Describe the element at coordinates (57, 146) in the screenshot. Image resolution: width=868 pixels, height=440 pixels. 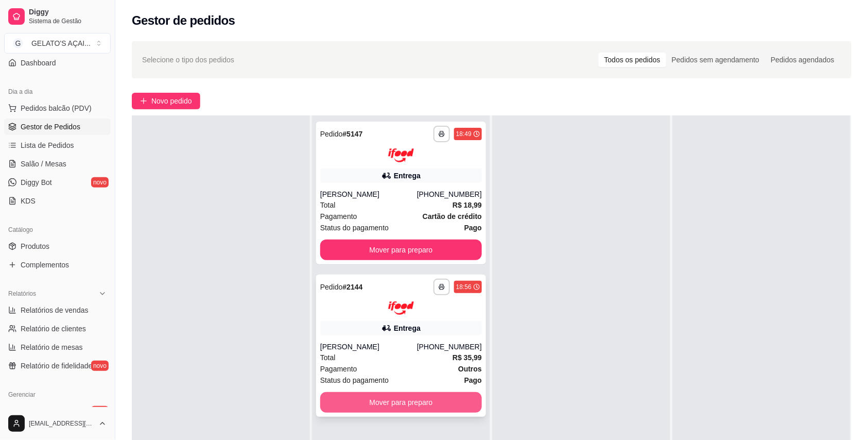
I see `a: Lista de Pedidos` at that location.